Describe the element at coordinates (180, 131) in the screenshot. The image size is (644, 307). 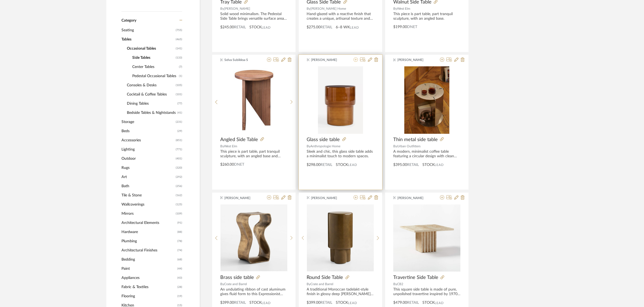
I see `span: (29)` at that location.